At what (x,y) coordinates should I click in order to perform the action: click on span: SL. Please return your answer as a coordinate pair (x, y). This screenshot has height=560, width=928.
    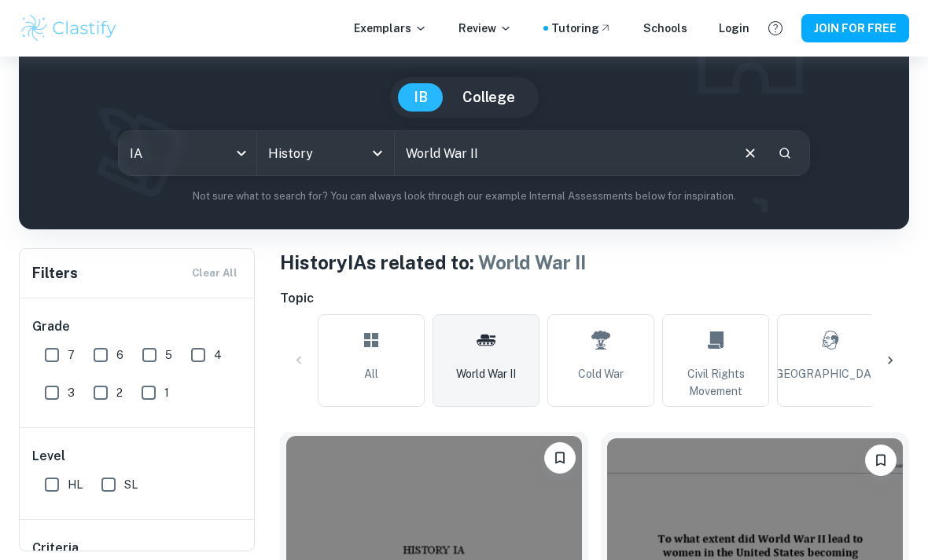
    Looking at the image, I should click on (130, 485).